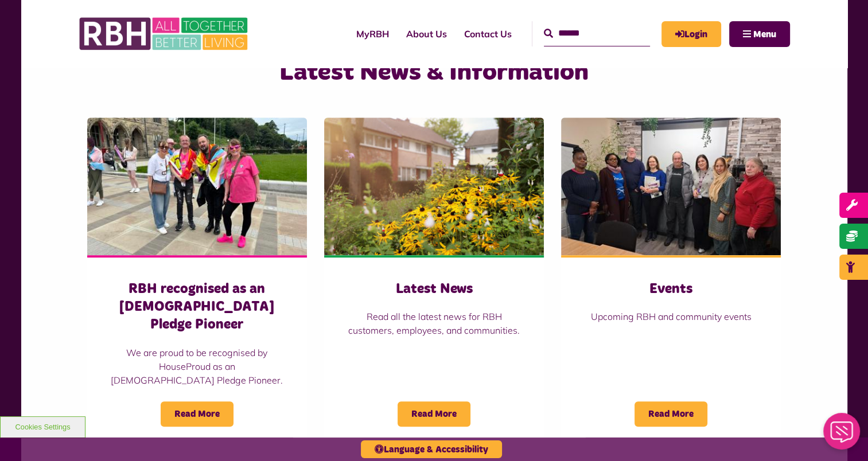 The width and height of the screenshot is (868, 461). What do you see at coordinates (434, 289) in the screenshot?
I see `h3: Latest News` at bounding box center [434, 289].